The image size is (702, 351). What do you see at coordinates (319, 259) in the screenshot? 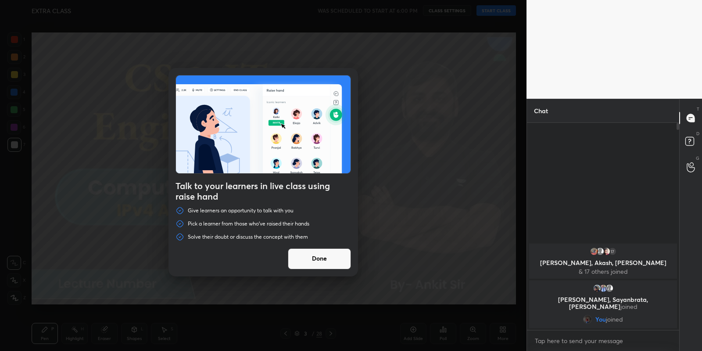
I see `button: Done` at bounding box center [319, 259].